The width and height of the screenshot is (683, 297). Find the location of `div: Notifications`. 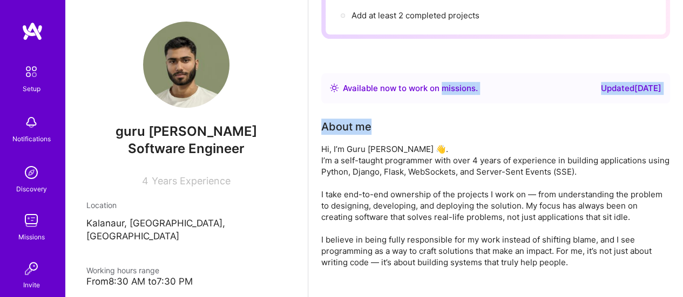

div: Notifications is located at coordinates (31, 139).